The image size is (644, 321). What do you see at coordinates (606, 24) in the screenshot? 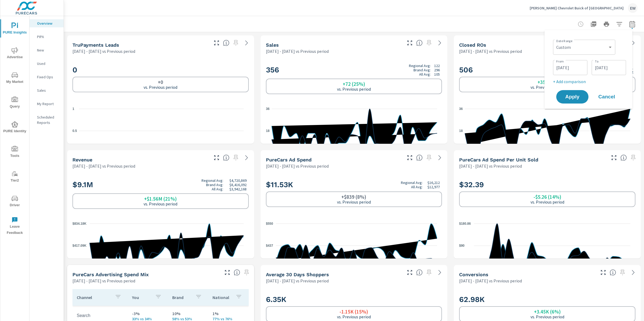
I see `button: Print Report` at bounding box center [606, 24].